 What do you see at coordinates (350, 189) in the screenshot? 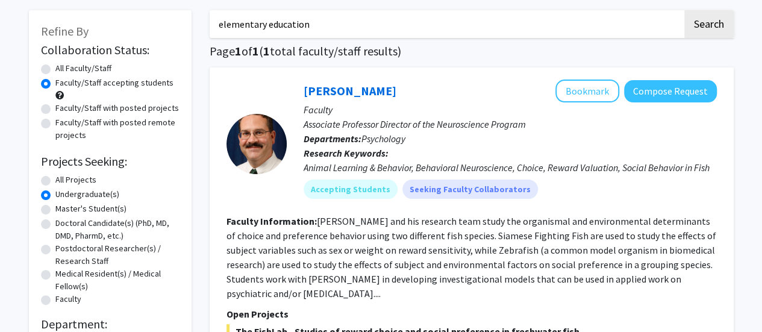
I see `mat-chip: Accepting Students` at bounding box center [350, 189].